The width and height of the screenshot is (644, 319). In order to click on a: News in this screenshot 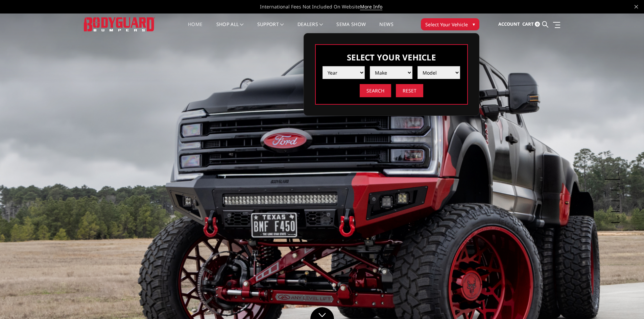, I will do `click(386, 29)`.